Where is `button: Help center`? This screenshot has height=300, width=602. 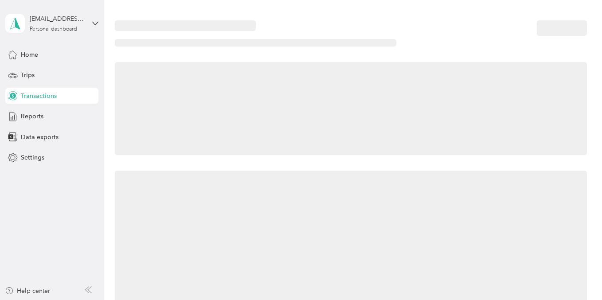 button: Help center is located at coordinates (27, 291).